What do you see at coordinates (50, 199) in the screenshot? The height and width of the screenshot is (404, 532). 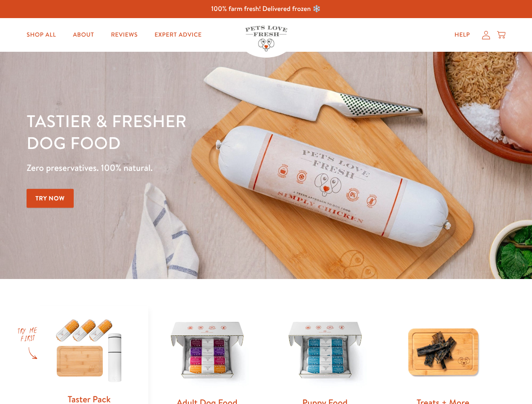 I see `a: Try Now` at bounding box center [50, 199].